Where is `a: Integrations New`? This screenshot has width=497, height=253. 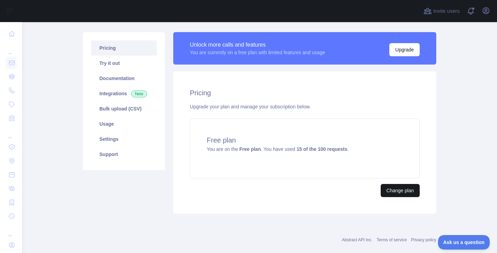
a: Integrations New is located at coordinates (124, 94).